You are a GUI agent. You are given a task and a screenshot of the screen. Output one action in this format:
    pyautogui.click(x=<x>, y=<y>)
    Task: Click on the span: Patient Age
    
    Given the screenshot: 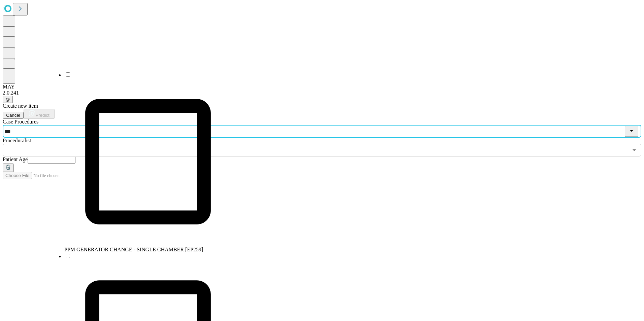 What is the action you would take?
    pyautogui.click(x=15, y=159)
    